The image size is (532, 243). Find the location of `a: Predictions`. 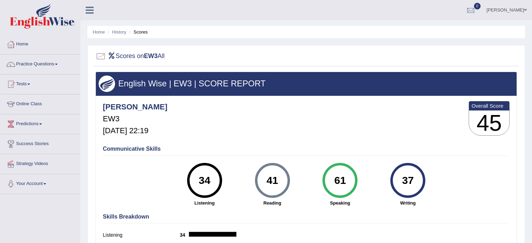

a: Predictions is located at coordinates (40, 123).